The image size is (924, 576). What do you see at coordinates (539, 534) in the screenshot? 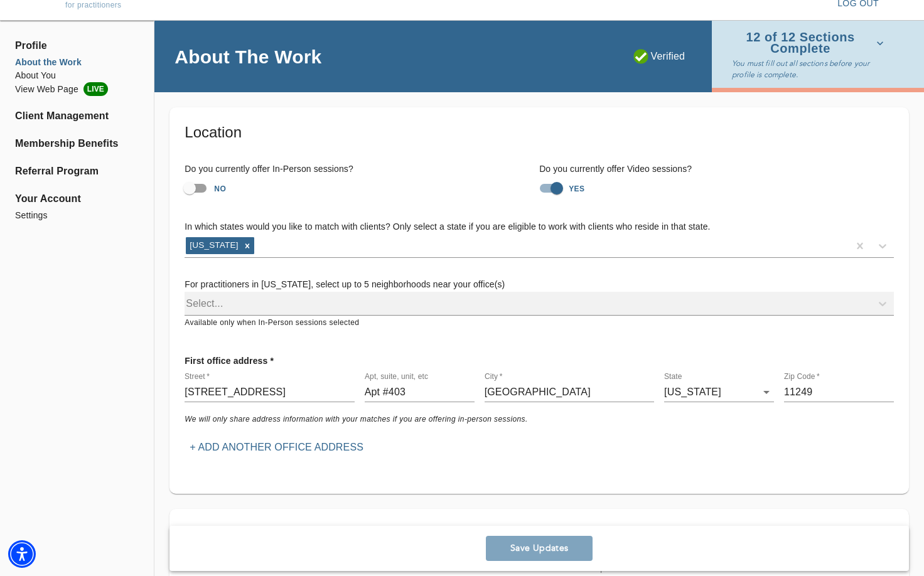
I see `h5: Fee` at bounding box center [539, 534].